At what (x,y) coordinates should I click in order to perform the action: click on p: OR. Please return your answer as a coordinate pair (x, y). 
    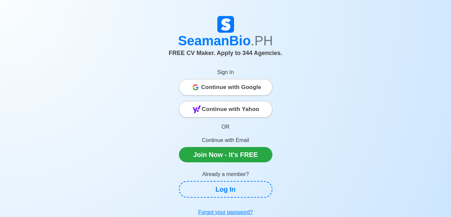
    Looking at the image, I should click on (226, 127).